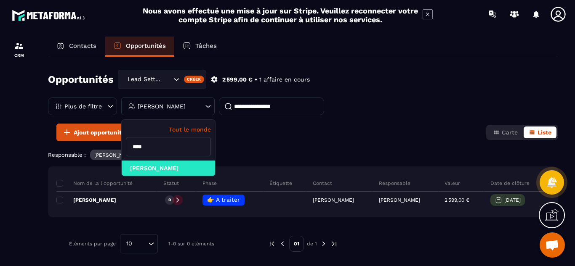 The image size is (575, 266). What do you see at coordinates (206, 46) in the screenshot?
I see `p: Tâches` at bounding box center [206, 46].